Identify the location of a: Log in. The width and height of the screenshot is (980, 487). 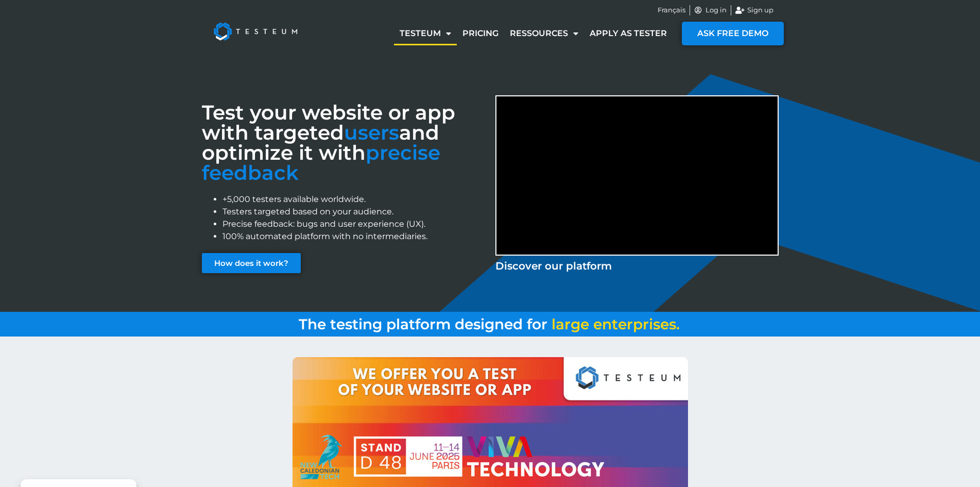
(711, 10).